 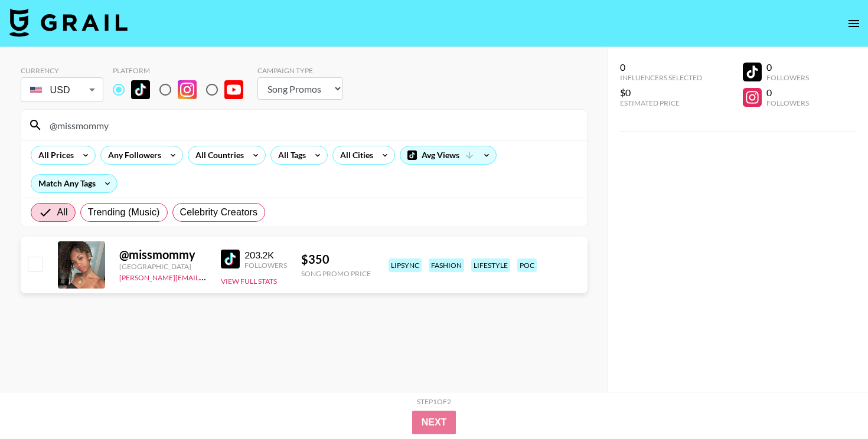 What do you see at coordinates (219, 213) in the screenshot?
I see `span: Celebrity Creators` at bounding box center [219, 213].